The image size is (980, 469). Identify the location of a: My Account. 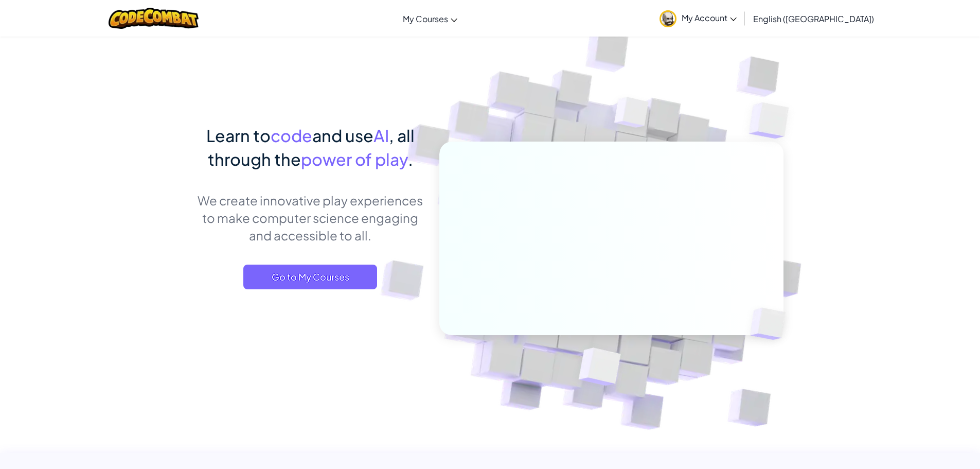
(698, 18).